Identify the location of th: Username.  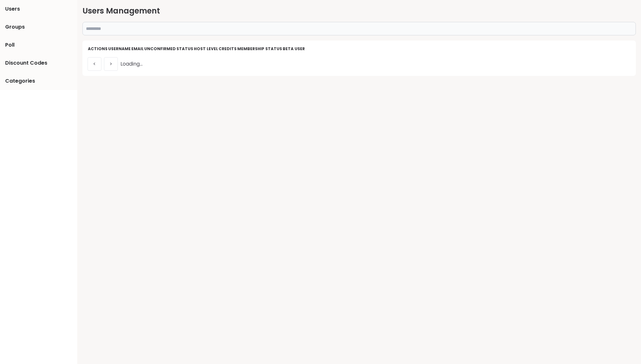
(120, 49).